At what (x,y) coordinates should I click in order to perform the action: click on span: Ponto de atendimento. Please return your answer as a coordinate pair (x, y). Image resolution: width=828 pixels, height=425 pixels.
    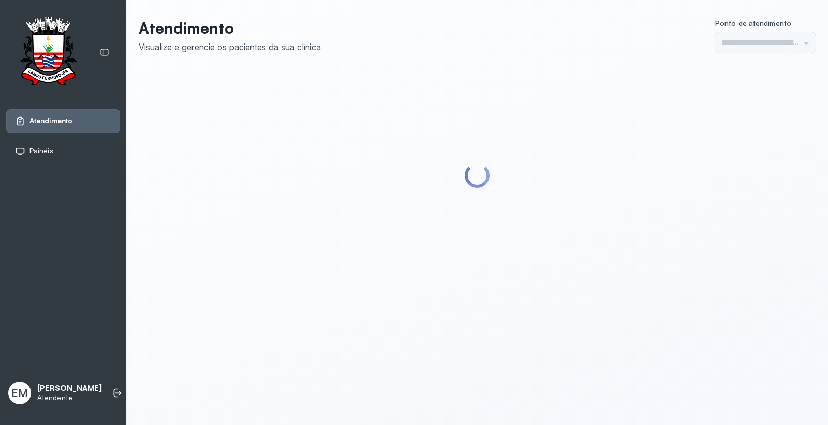
    Looking at the image, I should click on (753, 23).